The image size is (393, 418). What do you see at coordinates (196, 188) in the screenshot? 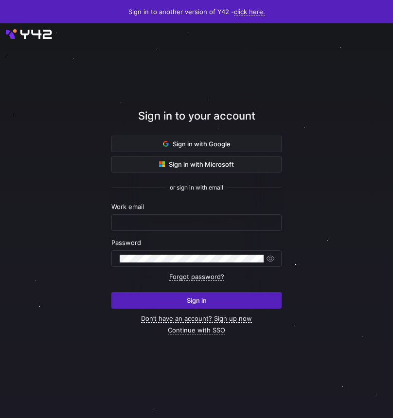
I see `span: or sign in with email` at bounding box center [196, 188].